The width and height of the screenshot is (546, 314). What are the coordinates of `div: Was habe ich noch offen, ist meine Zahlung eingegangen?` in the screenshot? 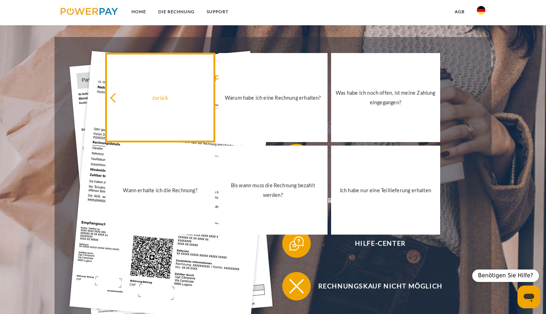 It's located at (386, 98).